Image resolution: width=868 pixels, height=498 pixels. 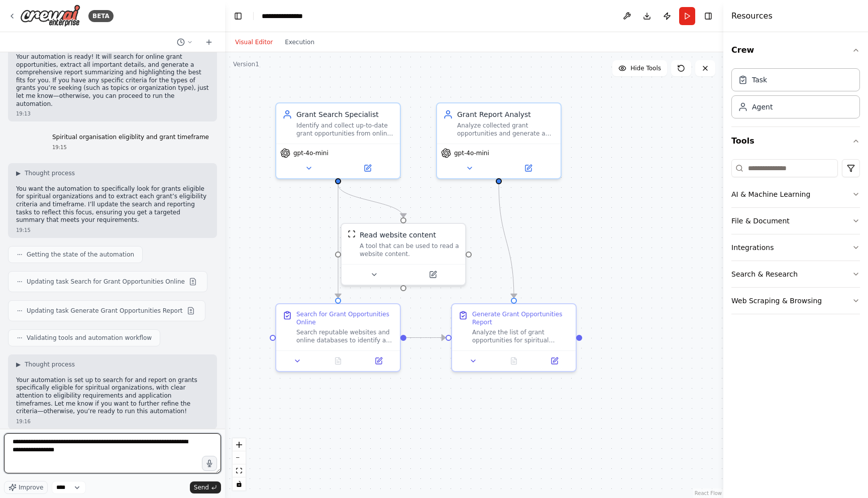 What do you see at coordinates (105, 282) in the screenshot?
I see `span: Updating task Search for Grant Opportunities Online` at bounding box center [105, 282].